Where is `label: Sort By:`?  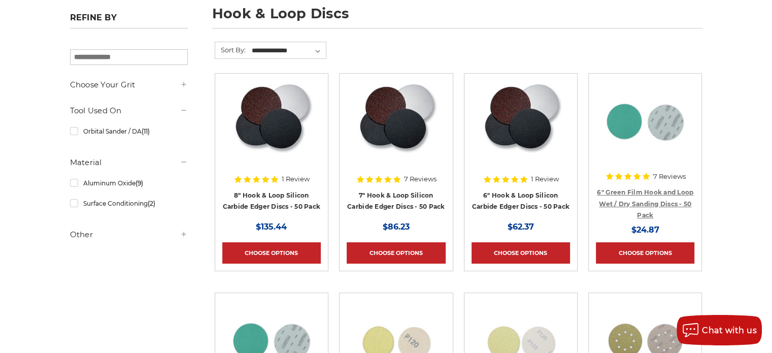 label: Sort By: is located at coordinates (230, 50).